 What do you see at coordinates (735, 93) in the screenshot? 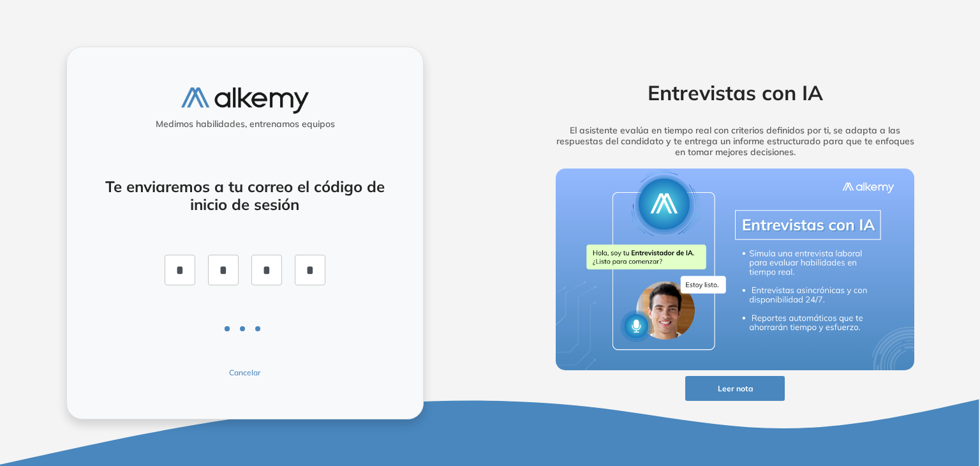
I see `h2: Entrevistas con IA` at bounding box center [735, 93].